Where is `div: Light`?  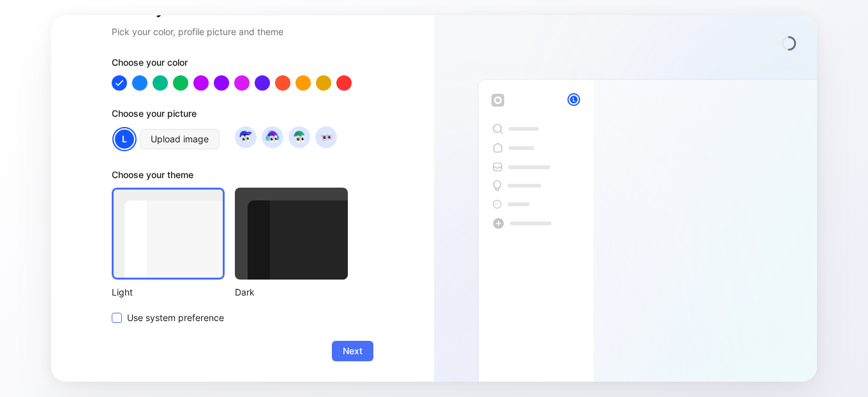
div: Light is located at coordinates (168, 292).